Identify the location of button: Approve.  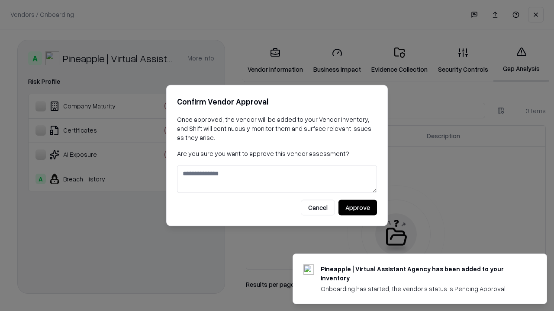
(357, 208).